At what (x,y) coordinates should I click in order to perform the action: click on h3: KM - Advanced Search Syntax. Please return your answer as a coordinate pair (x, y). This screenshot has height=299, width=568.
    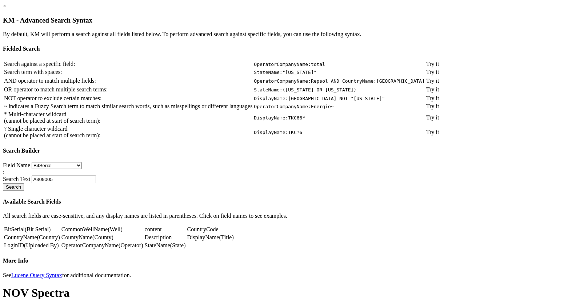
    Looking at the image, I should click on (284, 20).